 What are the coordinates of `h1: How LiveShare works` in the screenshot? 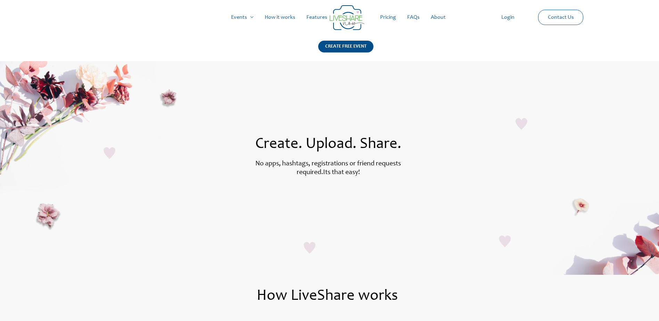 It's located at (327, 296).